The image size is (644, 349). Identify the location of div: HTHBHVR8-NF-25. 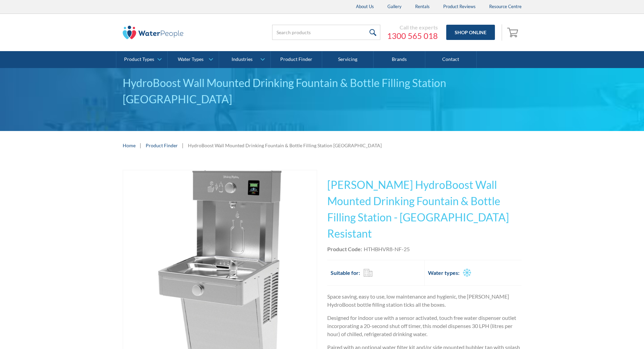
(387, 249).